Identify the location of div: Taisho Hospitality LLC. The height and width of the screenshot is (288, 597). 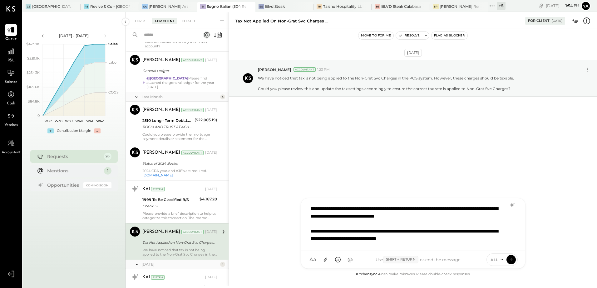
(342, 6).